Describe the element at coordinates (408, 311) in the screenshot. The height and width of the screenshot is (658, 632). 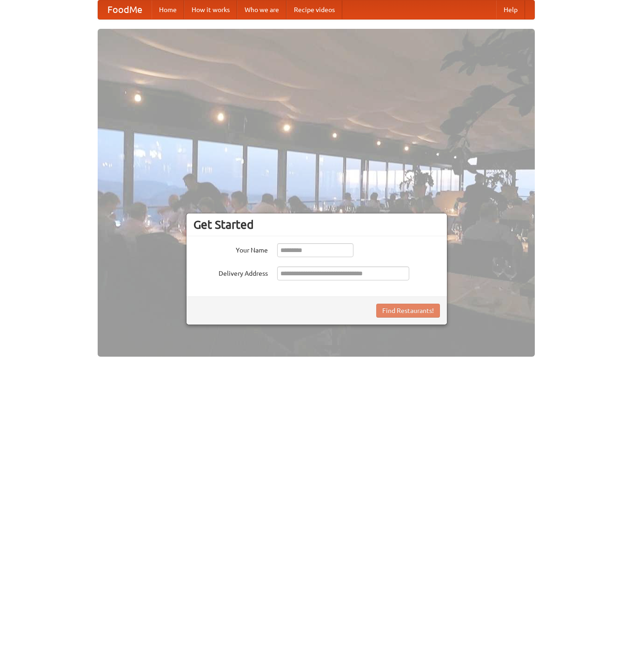
I see `button: Find Restaurants!` at that location.